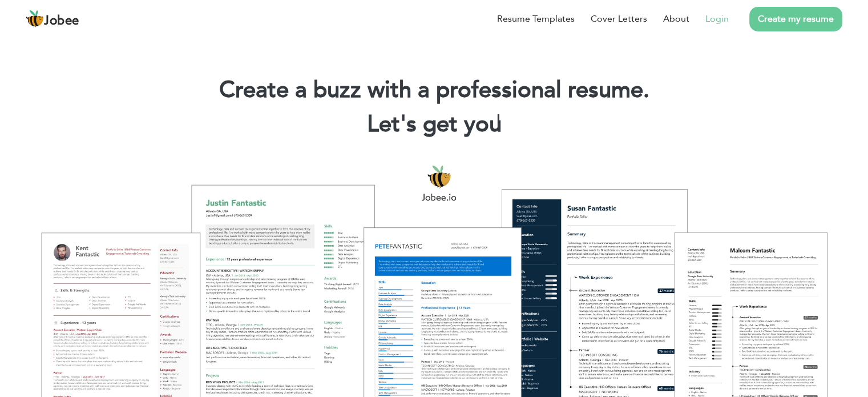 Image resolution: width=868 pixels, height=397 pixels. Describe the element at coordinates (717, 19) in the screenshot. I see `a: Login` at that location.